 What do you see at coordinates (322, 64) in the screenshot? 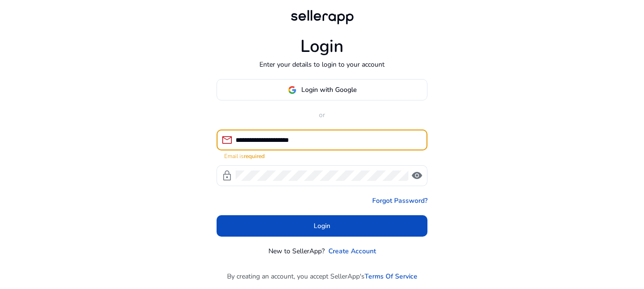
I see `p: Enter your details to login to your account` at bounding box center [322, 64].